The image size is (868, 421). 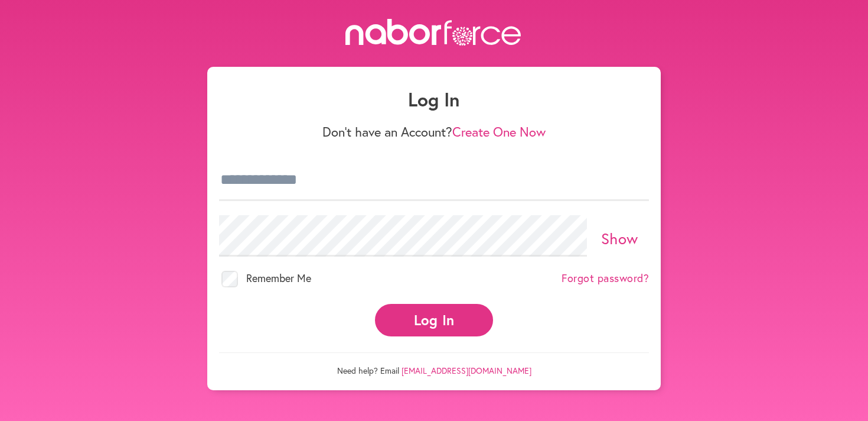 What do you see at coordinates (434, 364) in the screenshot?
I see `p: Need help? Email` at bounding box center [434, 364].